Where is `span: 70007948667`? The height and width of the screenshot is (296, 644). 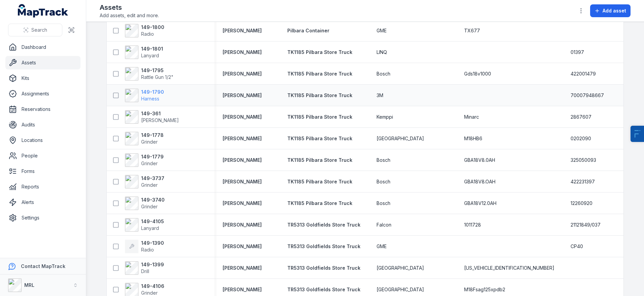
span: 70007948667 is located at coordinates (587, 95).